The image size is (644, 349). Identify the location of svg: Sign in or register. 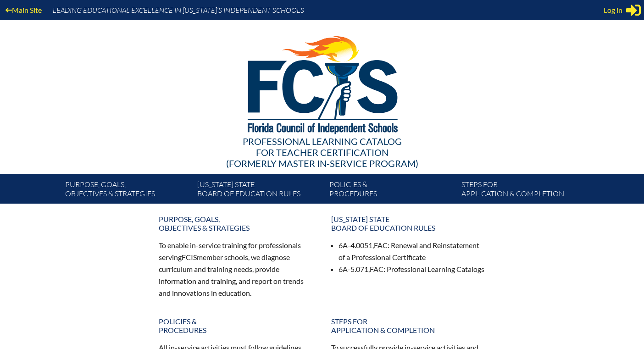
(633, 10).